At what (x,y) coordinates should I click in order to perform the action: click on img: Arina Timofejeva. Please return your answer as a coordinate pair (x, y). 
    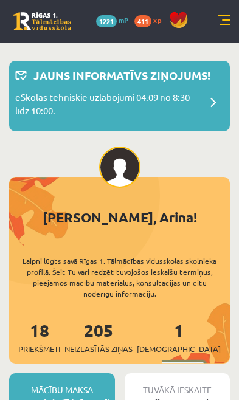
    Looking at the image, I should click on (120, 167).